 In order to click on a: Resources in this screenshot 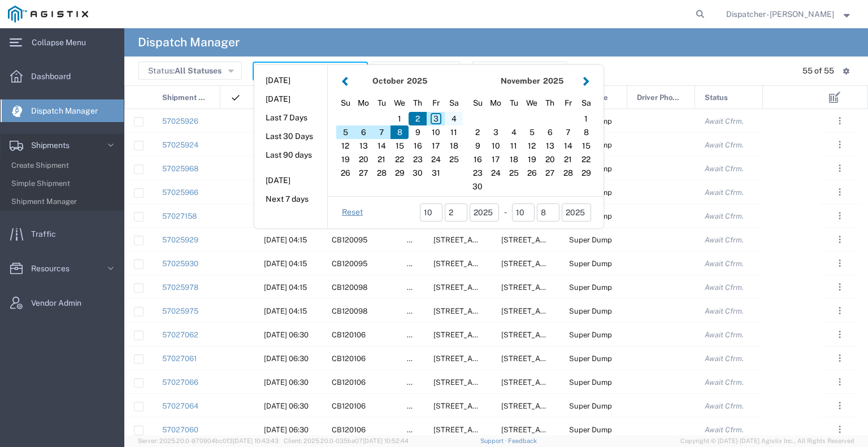, I will do `click(62, 268)`.